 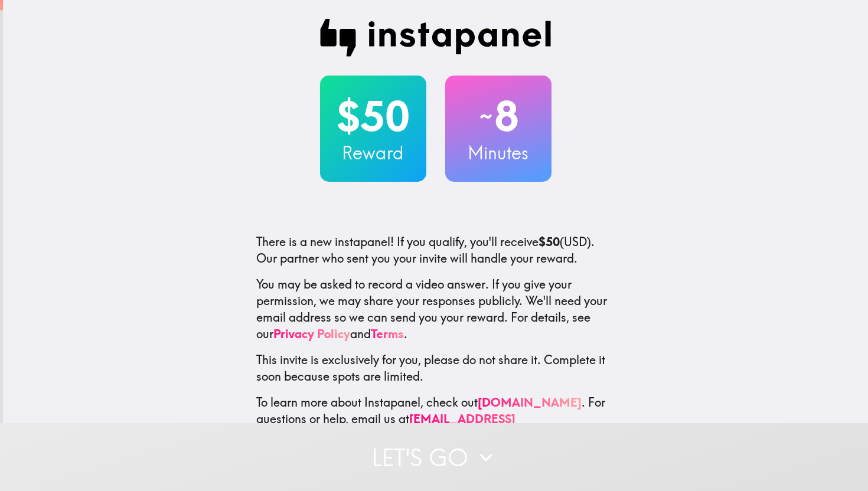 I want to click on p: If you qualify, you'll receive (USD) . Our partner who sent you your invite will handle your reward., so click(x=436, y=251).